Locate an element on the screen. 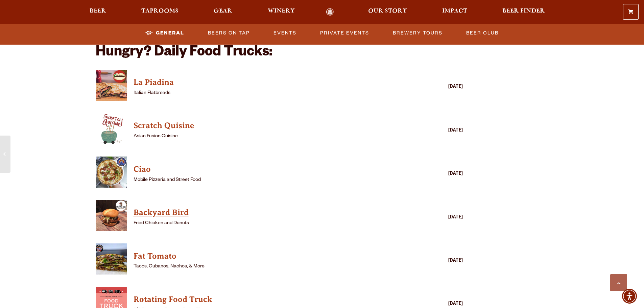  h2: Hungry? Daily Food Trucks: is located at coordinates (280, 53).